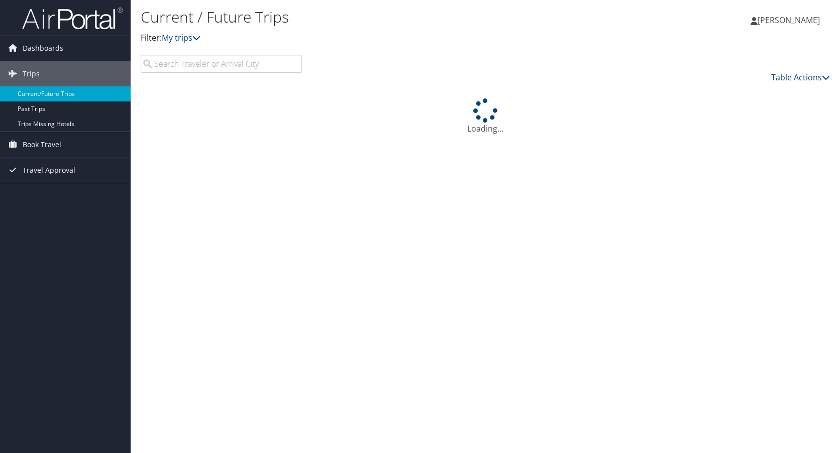  I want to click on span: Trips, so click(31, 74).